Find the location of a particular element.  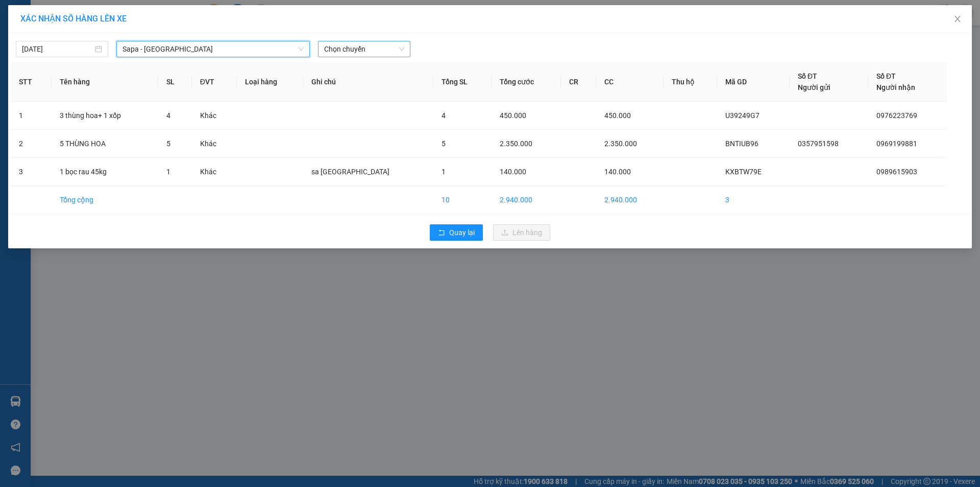

td: 3 thùng hoa+ 1 xốp is located at coordinates (105, 115).